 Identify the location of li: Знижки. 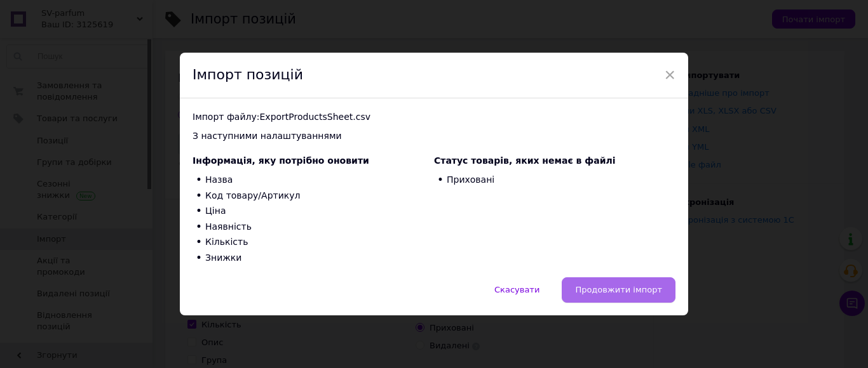
(313, 258).